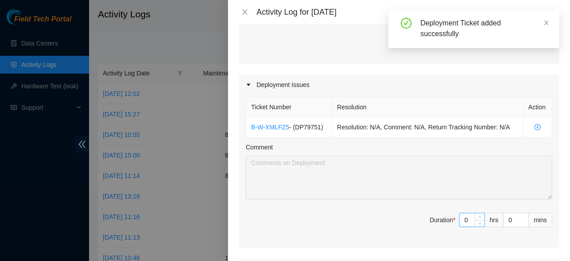 This screenshot has height=261, width=570. I want to click on th: Resolution, so click(428, 107).